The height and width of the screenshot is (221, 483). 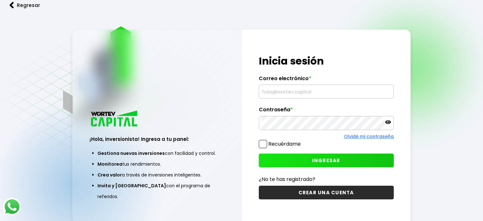 What do you see at coordinates (326, 111) in the screenshot?
I see `label: Contraseña` at bounding box center [326, 111].